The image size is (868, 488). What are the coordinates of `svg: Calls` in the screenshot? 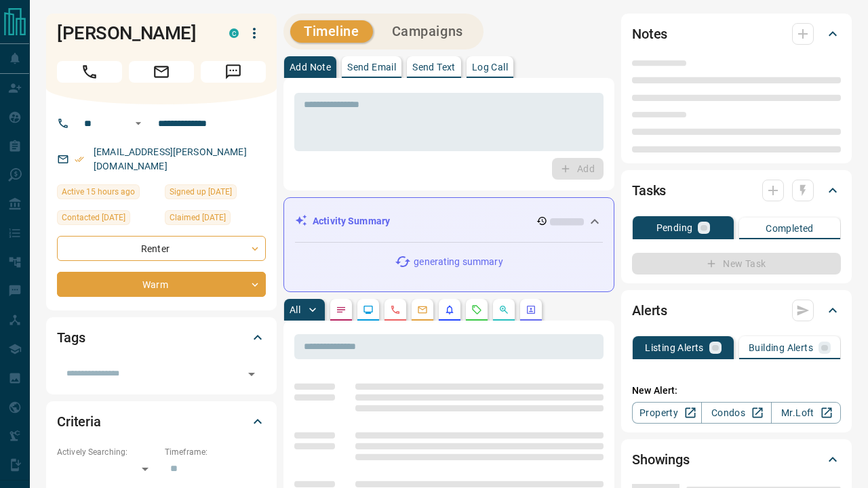 It's located at (396, 310).